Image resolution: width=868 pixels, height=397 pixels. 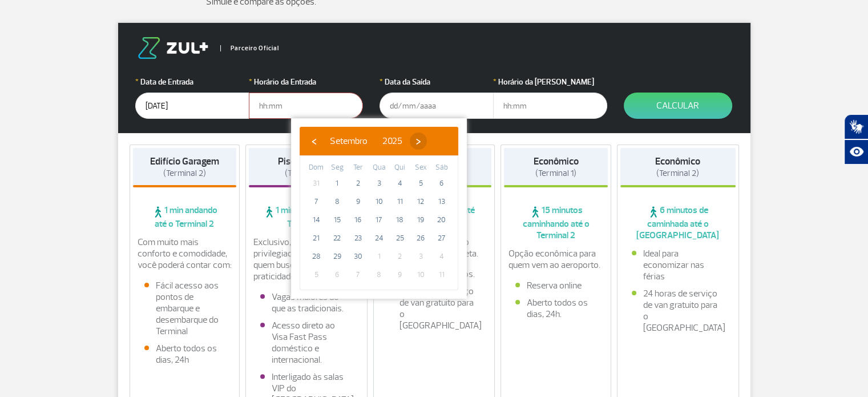 I want to click on span: 30, so click(x=358, y=257).